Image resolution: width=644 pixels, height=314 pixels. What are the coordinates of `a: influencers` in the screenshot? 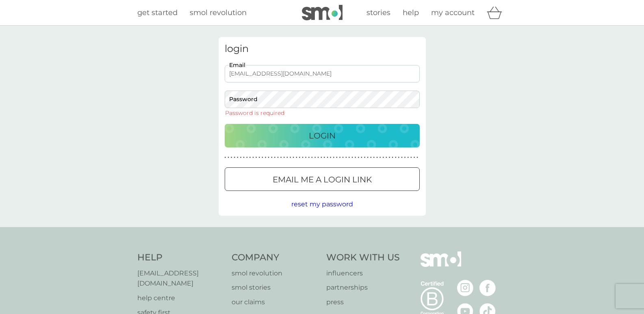 It's located at (363, 273).